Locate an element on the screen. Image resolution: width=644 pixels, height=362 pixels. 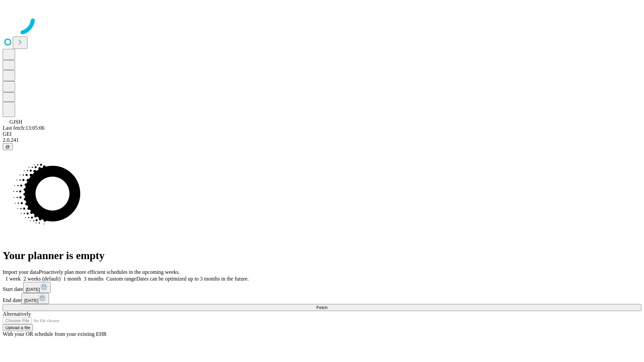
span: Fetch is located at coordinates (322, 307).